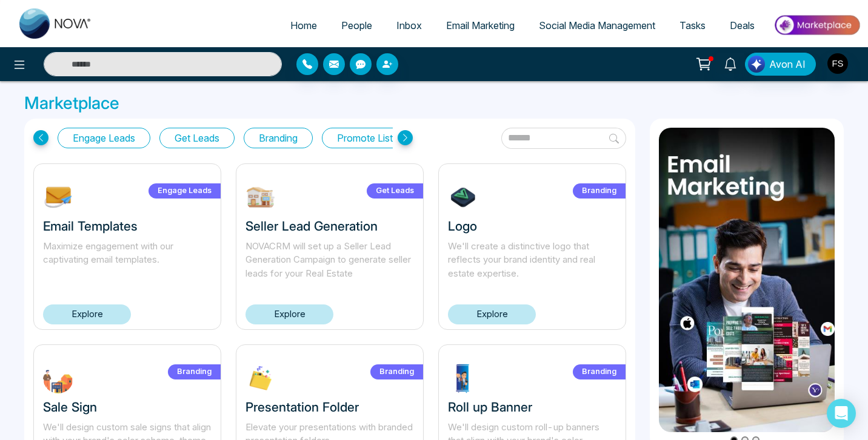 This screenshot has height=440, width=868. What do you see at coordinates (261, 197) in the screenshot?
I see `img: W9EOY1739212645.jpg` at bounding box center [261, 197].